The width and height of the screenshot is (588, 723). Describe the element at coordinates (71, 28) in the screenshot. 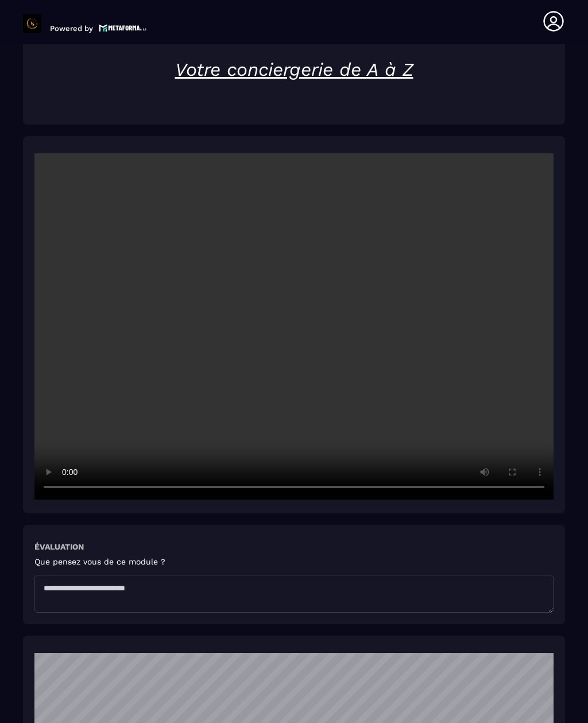

I see `p: Powered by` at that location.